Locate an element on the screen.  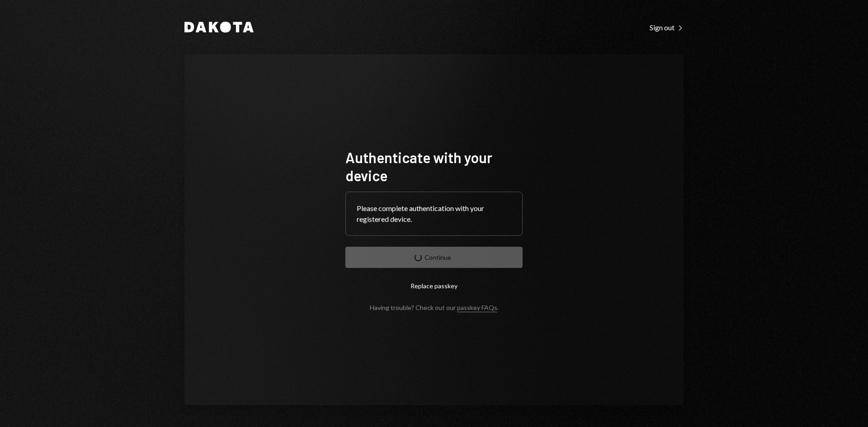
div: Sign out is located at coordinates (667, 28).